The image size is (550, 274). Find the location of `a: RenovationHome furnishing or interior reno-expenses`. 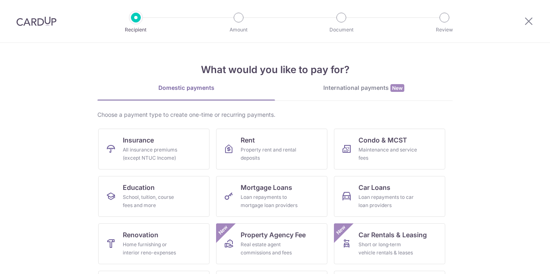

a: RenovationHome furnishing or interior reno-expenses is located at coordinates (154, 244).